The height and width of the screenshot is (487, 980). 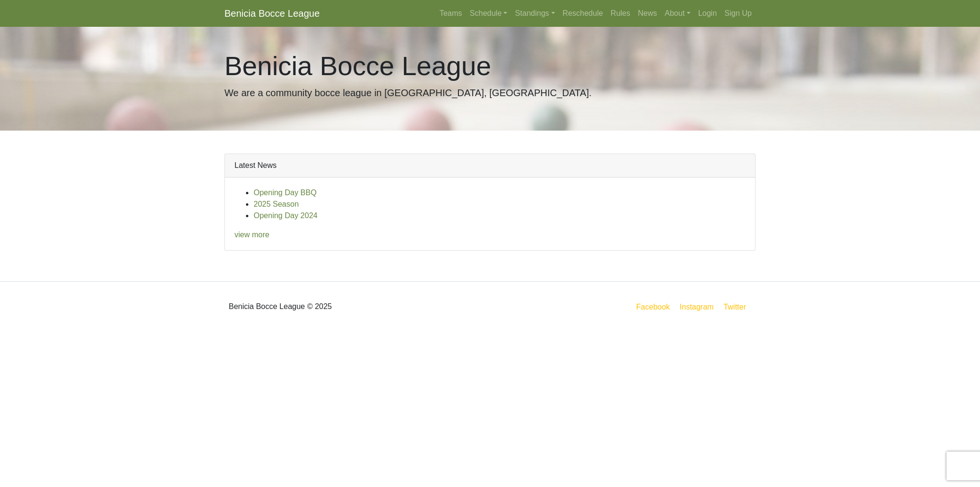 What do you see at coordinates (620, 13) in the screenshot?
I see `a: Rules` at bounding box center [620, 13].